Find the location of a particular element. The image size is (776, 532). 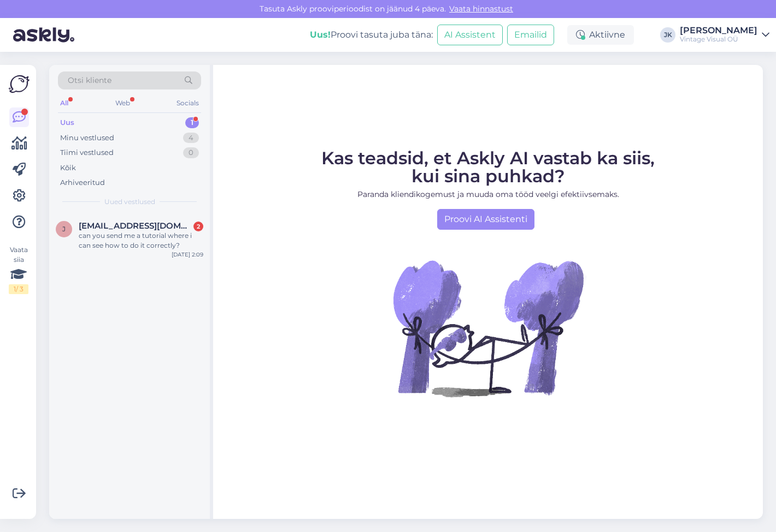

div: Minu vestlused is located at coordinates (87, 138).